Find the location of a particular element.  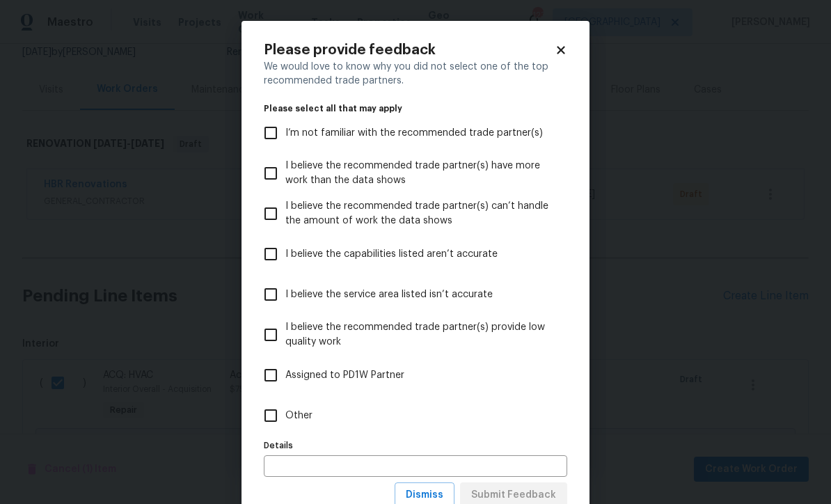

label: Details is located at coordinates (416, 445).